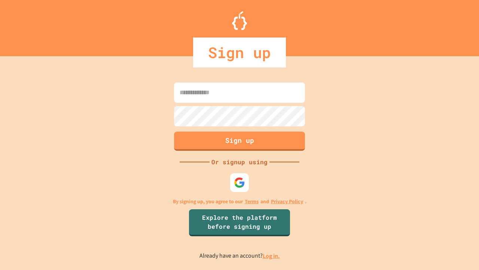  What do you see at coordinates (240, 21) in the screenshot?
I see `img: Logo.svg` at bounding box center [240, 21].